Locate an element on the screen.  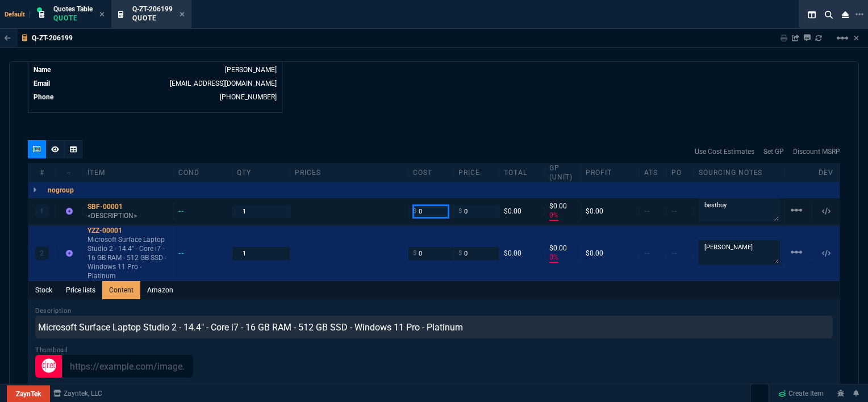
div: YZZ-00001 is located at coordinates (128, 230).